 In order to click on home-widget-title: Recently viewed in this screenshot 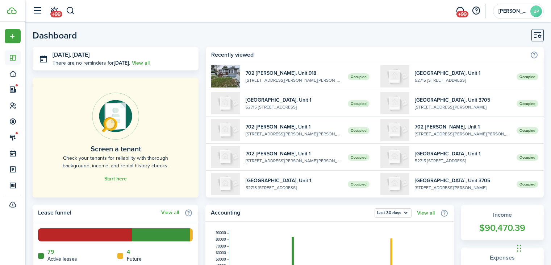, I will do `click(369, 55)`.